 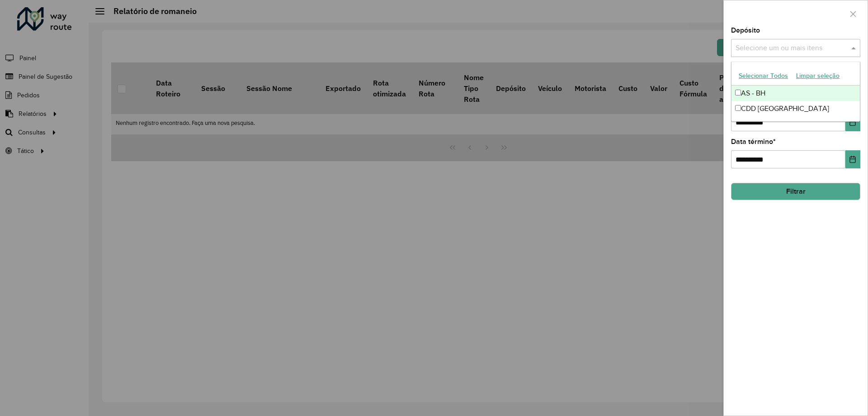 I want to click on label: Data término, so click(x=753, y=142).